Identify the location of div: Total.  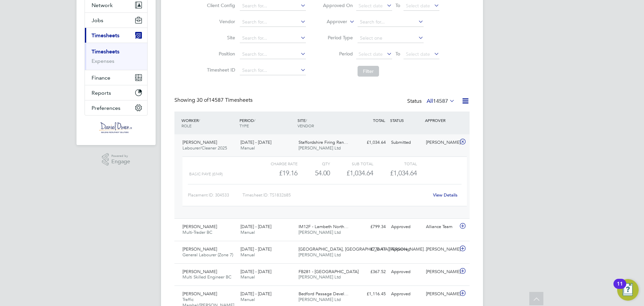
(395, 163).